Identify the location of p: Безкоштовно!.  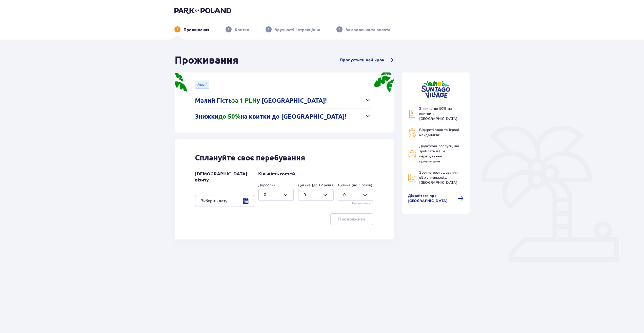
(363, 203).